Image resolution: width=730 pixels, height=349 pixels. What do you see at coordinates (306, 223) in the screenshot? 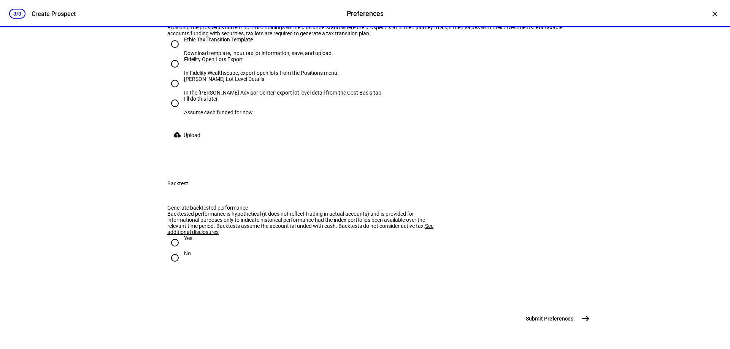
I see `div: Backtested performance is hypothetical (it does not reflect trading in actual accounts) and is pr...` at bounding box center [306, 223].